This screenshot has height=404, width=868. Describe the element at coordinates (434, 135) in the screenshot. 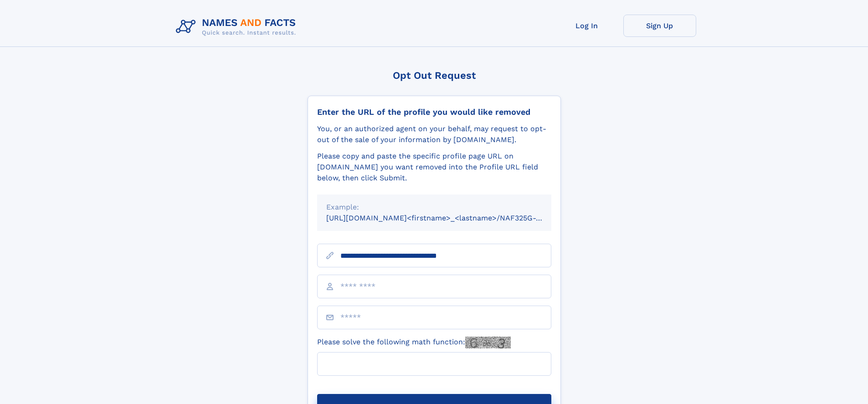

I see `div: You, or an authorized agent on your behalf, may request to opt-out of the sale of your informatio...` at that location.